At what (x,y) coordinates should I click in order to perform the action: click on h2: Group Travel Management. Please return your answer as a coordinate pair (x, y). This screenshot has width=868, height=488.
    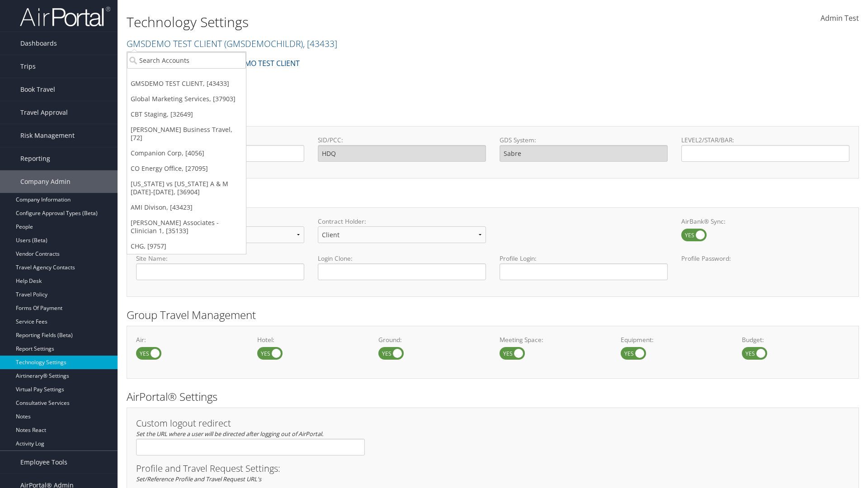
    Looking at the image, I should click on (493, 315).